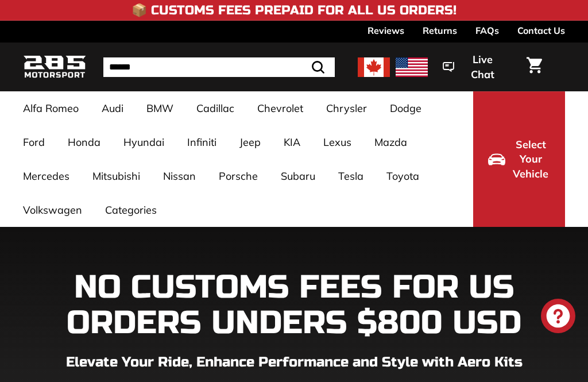 This screenshot has height=382, width=588. I want to click on a: Cart, so click(534, 67).